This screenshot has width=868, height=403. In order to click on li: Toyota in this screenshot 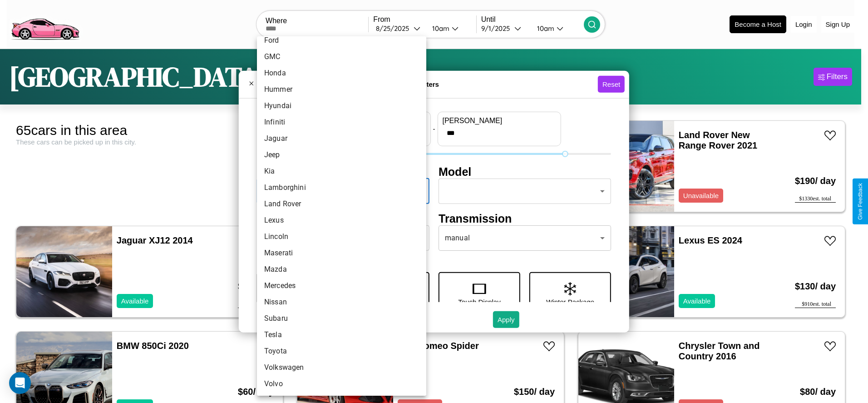, I will do `click(341, 351)`.